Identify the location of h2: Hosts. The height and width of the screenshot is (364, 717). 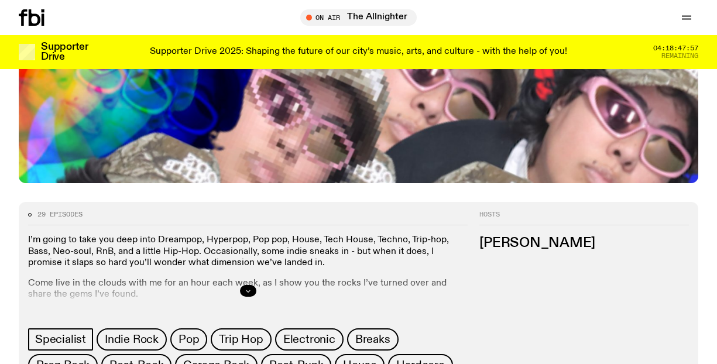
(584, 218).